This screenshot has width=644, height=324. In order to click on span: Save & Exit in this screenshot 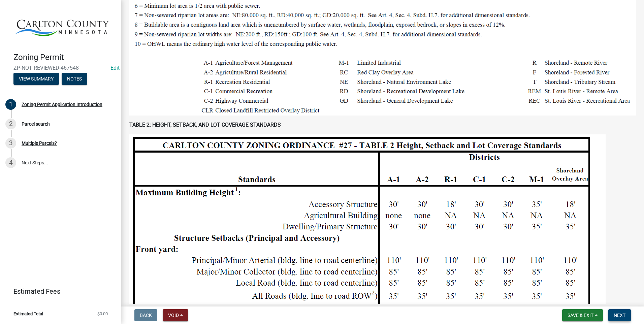, I will do `click(580, 315)`.